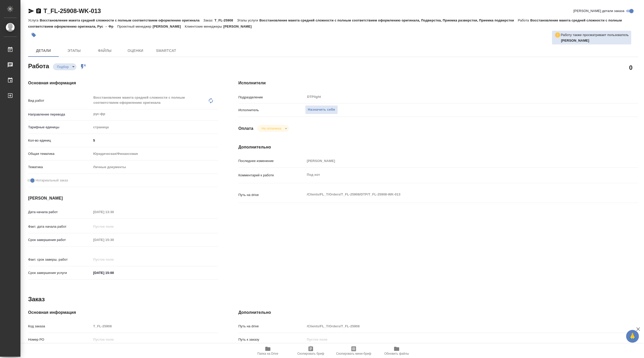 The width and height of the screenshot is (644, 358). I want to click on p: Путь к заказу, so click(272, 340).